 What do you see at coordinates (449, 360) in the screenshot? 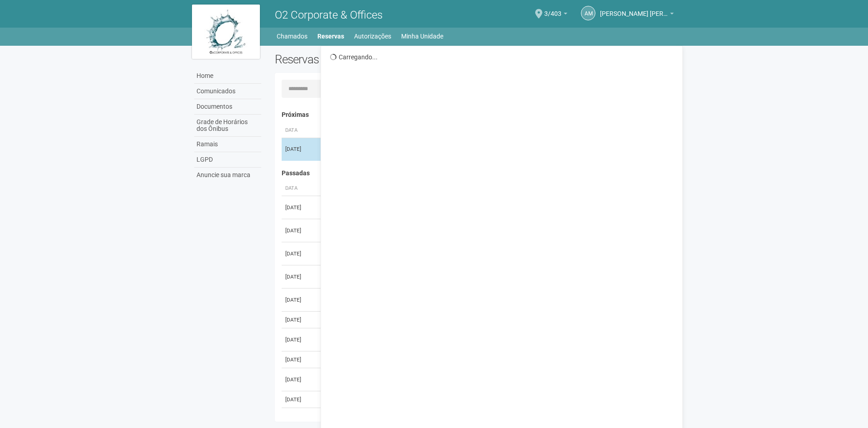
I see `td: Sala de Reunião Interna 1 Bloco 4 (até 30 pessoas)` at bounding box center [449, 360].